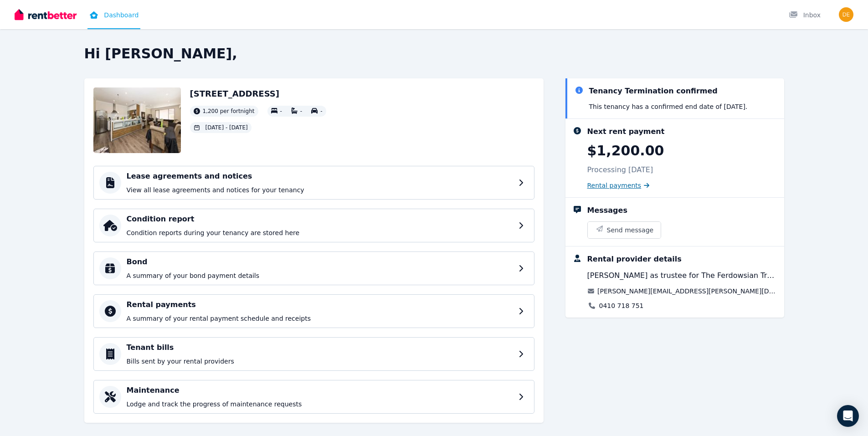  I want to click on h4: Lease agreements and notices, so click(320, 176).